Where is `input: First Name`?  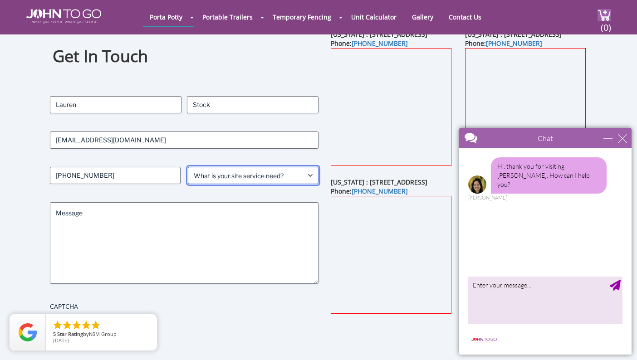 input: First Name is located at coordinates (116, 105).